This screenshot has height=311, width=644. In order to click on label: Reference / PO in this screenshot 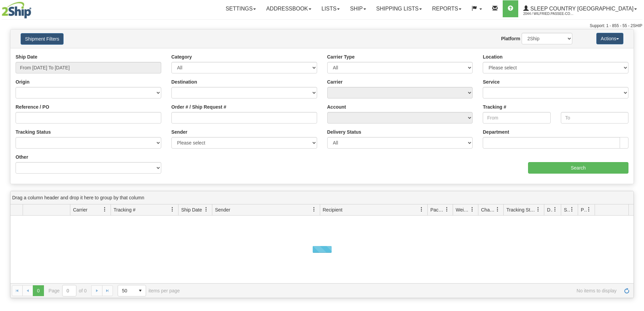, I will do `click(32, 107)`.